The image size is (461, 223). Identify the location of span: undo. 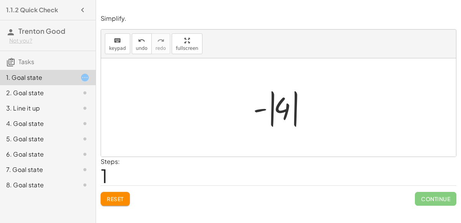
(142, 48).